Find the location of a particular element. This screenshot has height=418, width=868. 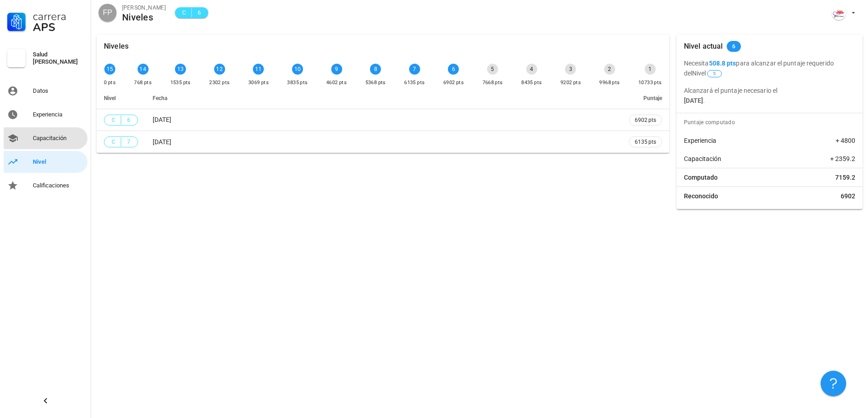

div: 7668 pts is located at coordinates (493, 83).